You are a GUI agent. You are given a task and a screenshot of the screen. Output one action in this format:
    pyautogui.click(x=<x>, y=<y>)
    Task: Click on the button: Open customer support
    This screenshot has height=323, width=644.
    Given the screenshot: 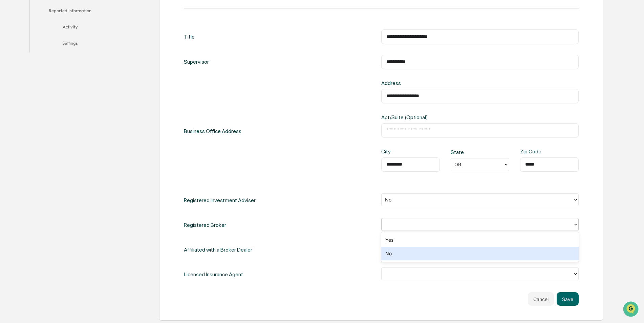 What is the action you would take?
    pyautogui.click(x=9, y=9)
    